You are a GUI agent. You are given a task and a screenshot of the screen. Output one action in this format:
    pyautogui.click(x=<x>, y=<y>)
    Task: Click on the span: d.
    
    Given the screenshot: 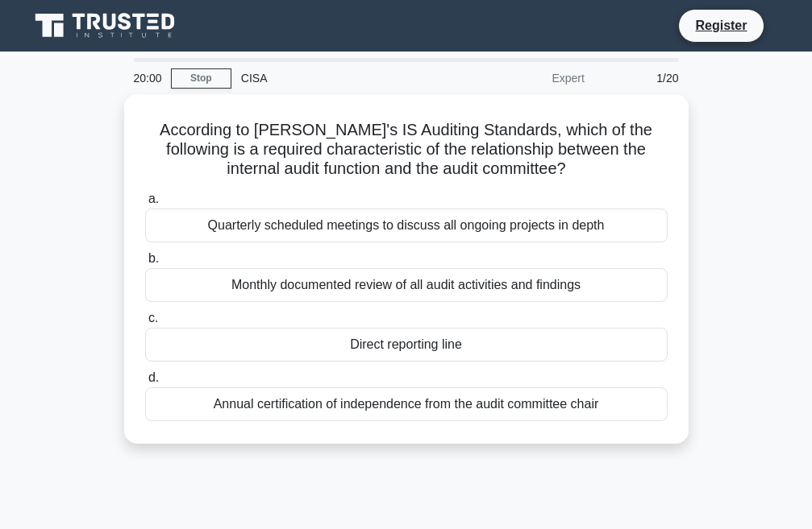 What is the action you would take?
    pyautogui.click(x=154, y=377)
    